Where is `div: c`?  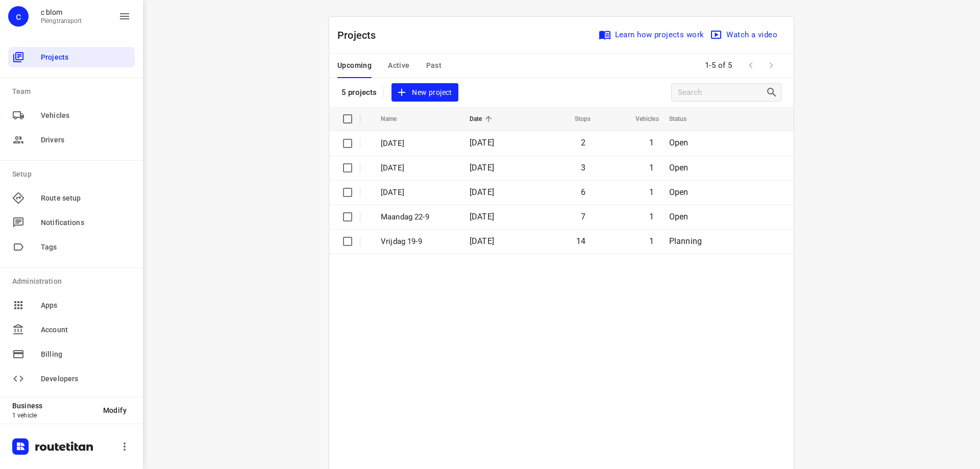 div: c is located at coordinates (18, 16).